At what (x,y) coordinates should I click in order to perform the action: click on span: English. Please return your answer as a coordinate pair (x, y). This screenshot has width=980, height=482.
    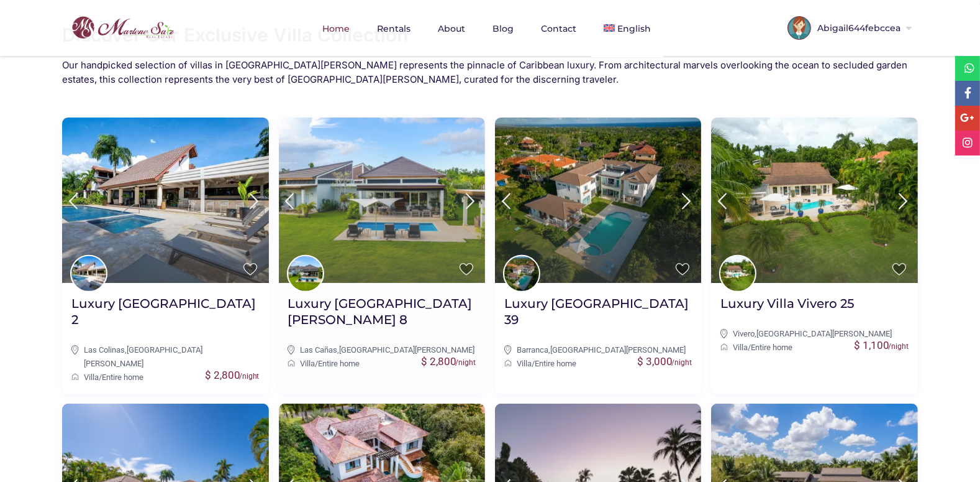
    Looking at the image, I should click on (634, 28).